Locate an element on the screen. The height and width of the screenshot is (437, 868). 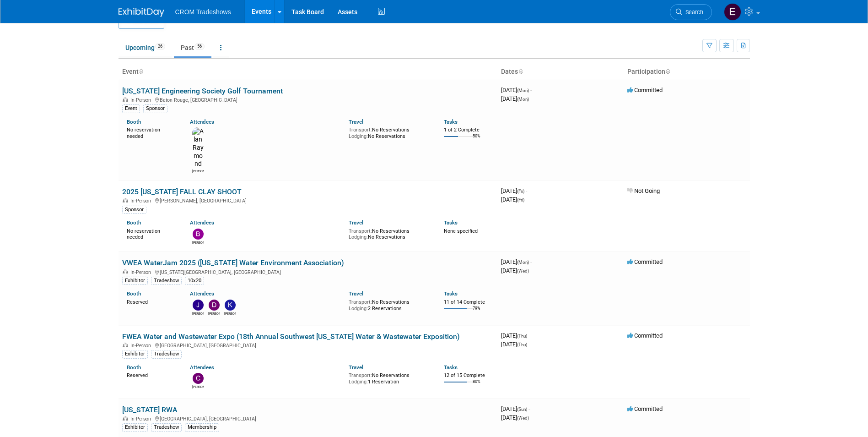
a: Past56 is located at coordinates (192, 48).